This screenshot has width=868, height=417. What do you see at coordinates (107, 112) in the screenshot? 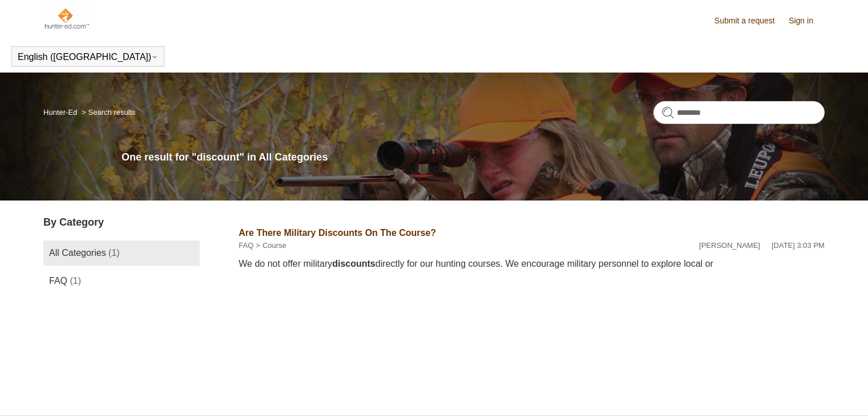
I see `li: Search results` at bounding box center [107, 112].